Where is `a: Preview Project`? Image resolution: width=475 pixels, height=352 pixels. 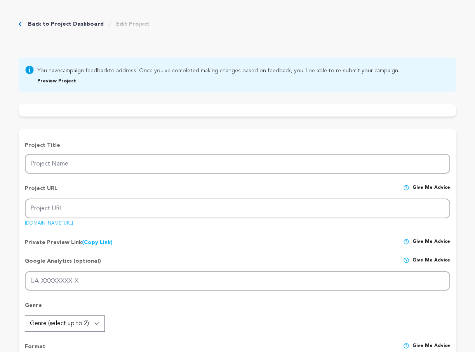
a: Preview Project is located at coordinates (57, 81).